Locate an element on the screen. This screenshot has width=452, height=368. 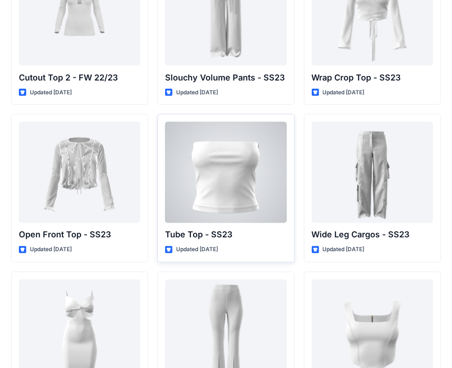
p: Open Front Top - SS23 is located at coordinates (79, 235).